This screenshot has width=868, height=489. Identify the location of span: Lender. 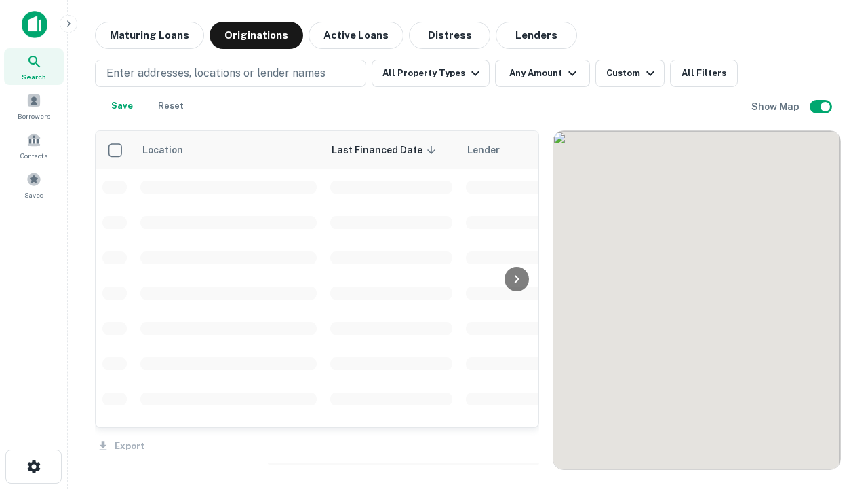
(484, 150).